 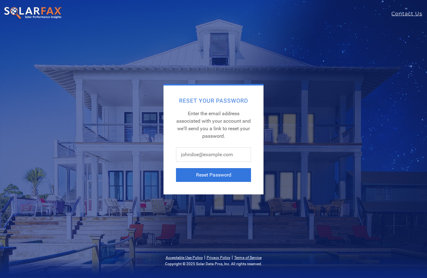 What do you see at coordinates (33, 13) in the screenshot?
I see `img: SolarFax` at bounding box center [33, 13].